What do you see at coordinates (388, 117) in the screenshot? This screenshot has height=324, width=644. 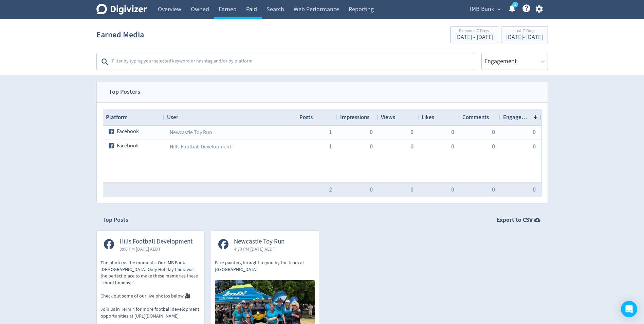 I see `span: Views` at bounding box center [388, 117].